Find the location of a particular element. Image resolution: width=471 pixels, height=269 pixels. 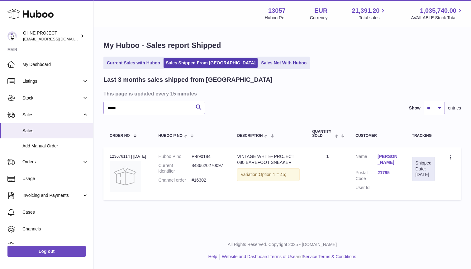

h1: My Huboo - Sales report Shipped is located at coordinates (282, 45).